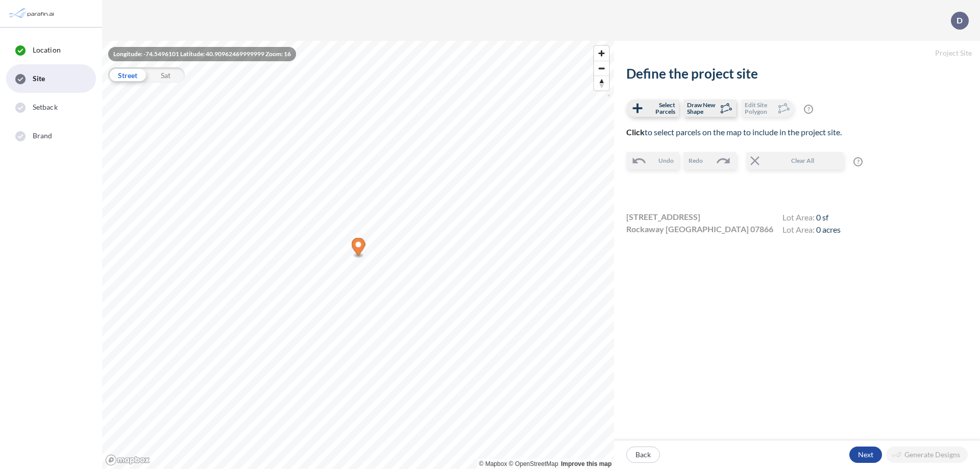 The height and width of the screenshot is (469, 980). Describe the element at coordinates (42, 135) in the screenshot. I see `span: Brand` at that location.